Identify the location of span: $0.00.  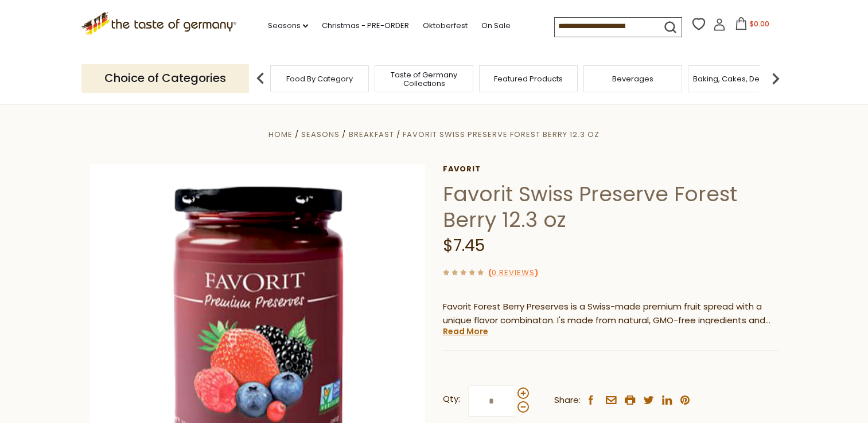
(759, 23).